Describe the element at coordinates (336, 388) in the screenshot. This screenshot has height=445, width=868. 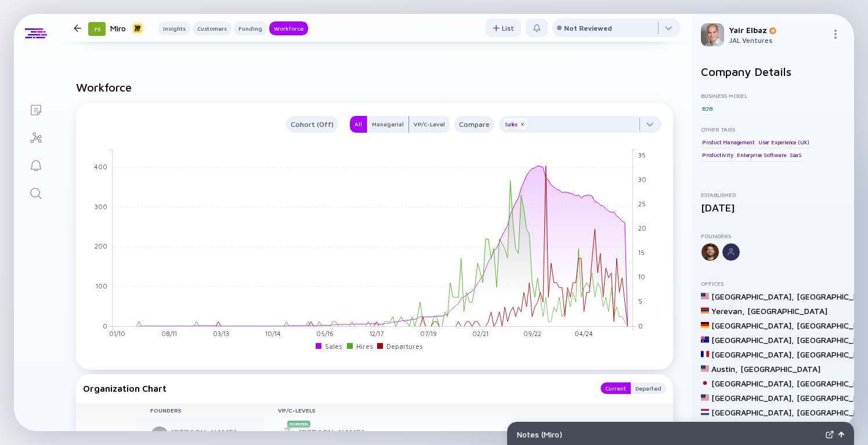
I see `div: Organization Chart` at that location.